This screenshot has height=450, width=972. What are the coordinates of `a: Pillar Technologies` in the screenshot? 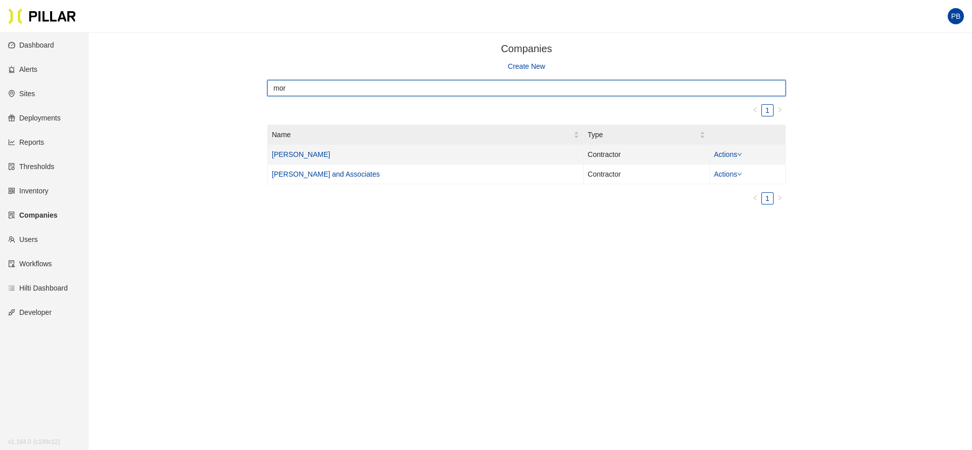 It's located at (42, 16).